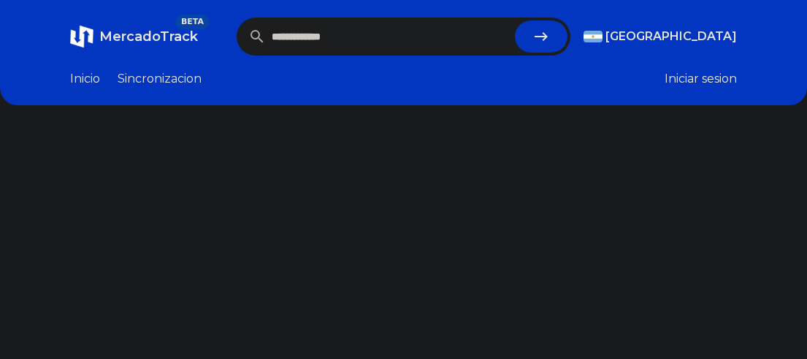 This screenshot has width=807, height=359. I want to click on span: MercadoTrack, so click(148, 37).